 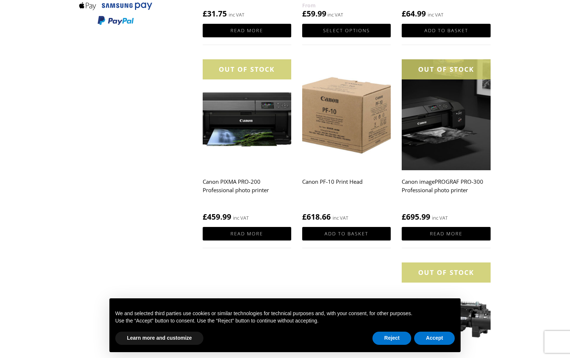 I want to click on button: Accept, so click(x=434, y=338).